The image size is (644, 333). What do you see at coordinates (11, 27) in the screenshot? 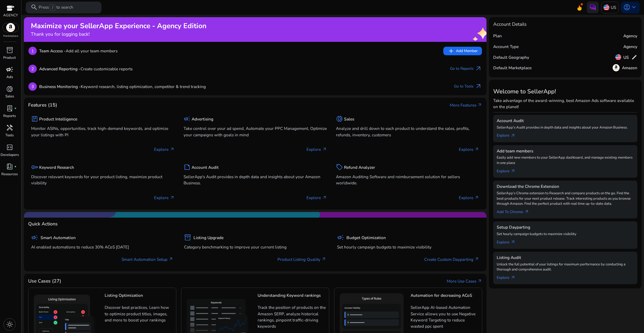
I see `img: amazon.svg` at bounding box center [11, 27].